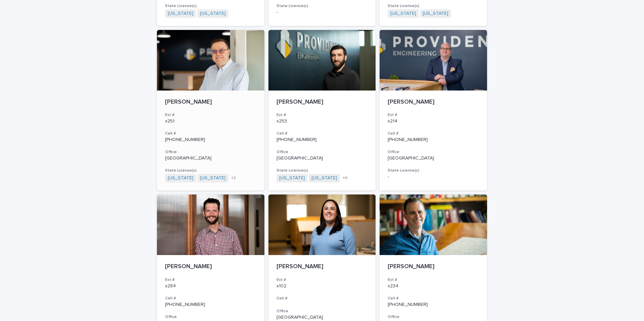  Describe the element at coordinates (392, 121) in the screenshot. I see `a: x214` at that location.